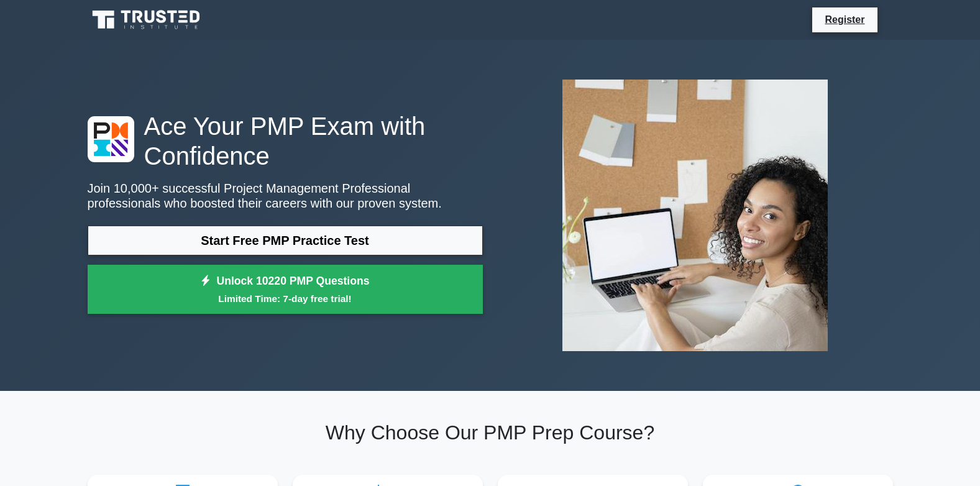 Image resolution: width=980 pixels, height=486 pixels. Describe the element at coordinates (285, 241) in the screenshot. I see `a: Start Free PMP Practice Test` at that location.